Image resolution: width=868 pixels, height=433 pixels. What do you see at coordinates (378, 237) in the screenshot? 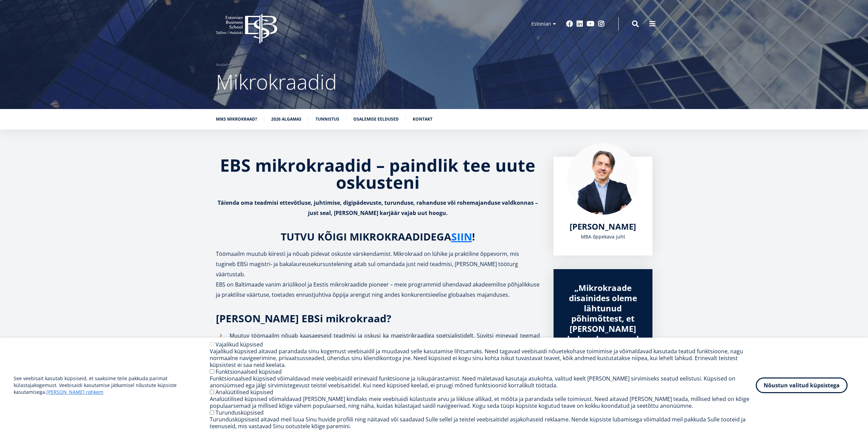
I see `strong: TUTVU KÕIGI MIKROKRAADIDEGA !` at bounding box center [378, 237].